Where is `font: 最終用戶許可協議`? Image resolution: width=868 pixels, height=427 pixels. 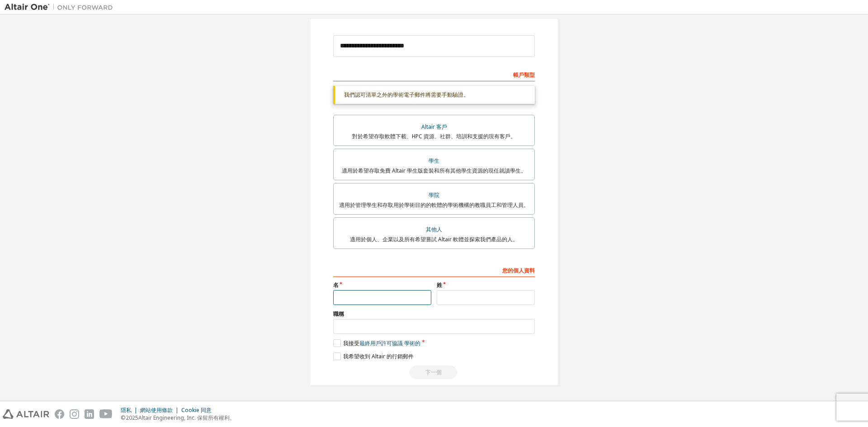
font: 最終用戶許可協議 is located at coordinates (381, 343).